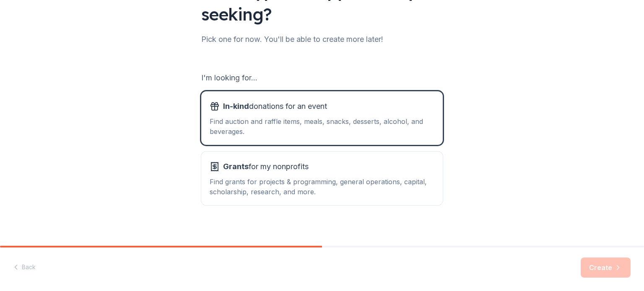  Describe the element at coordinates (236, 166) in the screenshot. I see `span: Grants` at that location.